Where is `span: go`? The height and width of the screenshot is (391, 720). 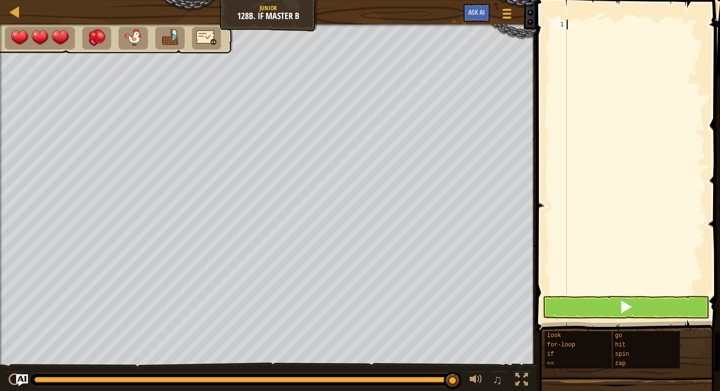 span: go is located at coordinates (618, 335).